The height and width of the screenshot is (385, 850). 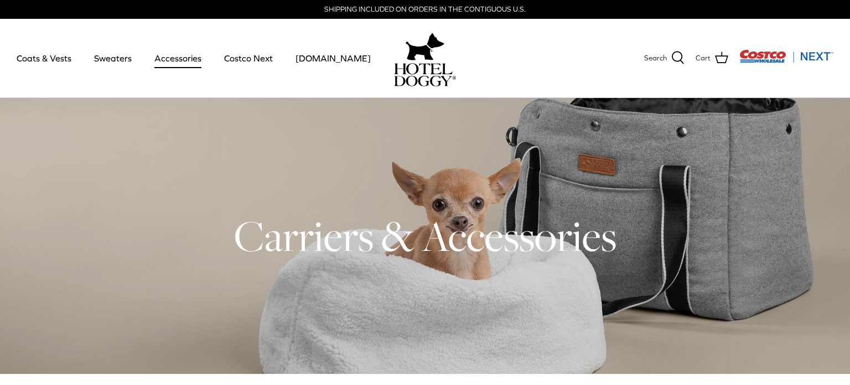 I want to click on a: Accessories, so click(x=178, y=58).